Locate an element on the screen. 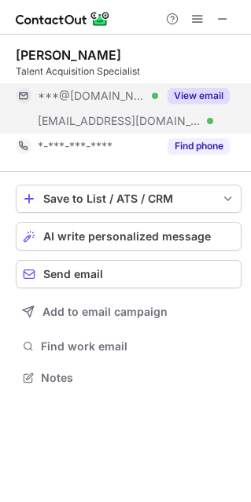 The height and width of the screenshot is (502, 251). span: Send email is located at coordinates (73, 274).